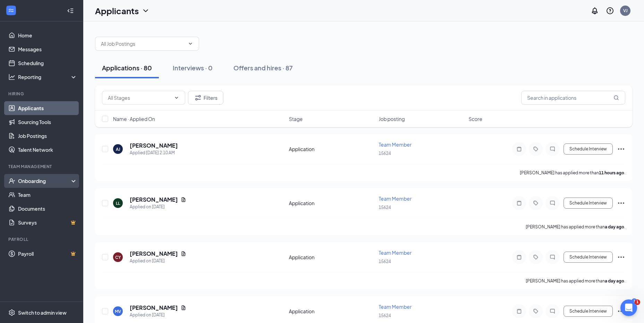 Image resolution: width=644 pixels, height=323 pixels. I want to click on div: 7, so click(635, 301).